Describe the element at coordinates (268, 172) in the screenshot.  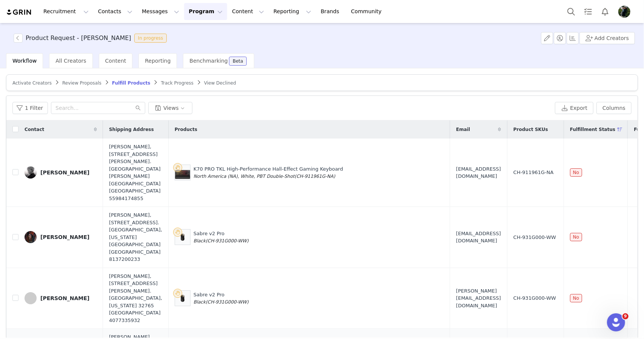
I see `div: K70 PRO TKL High-Performance Hall-Effect Gaming Keyboard` at that location.